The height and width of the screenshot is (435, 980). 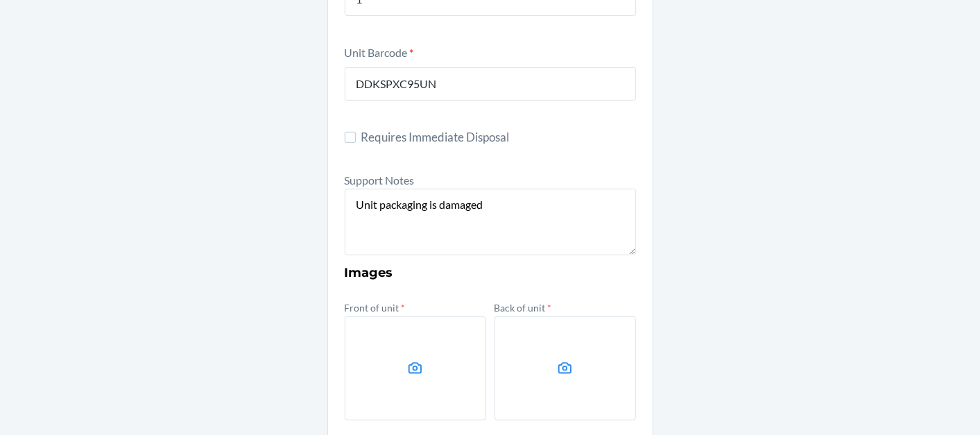 I want to click on span: Requires Immediate Disposal, so click(x=498, y=137).